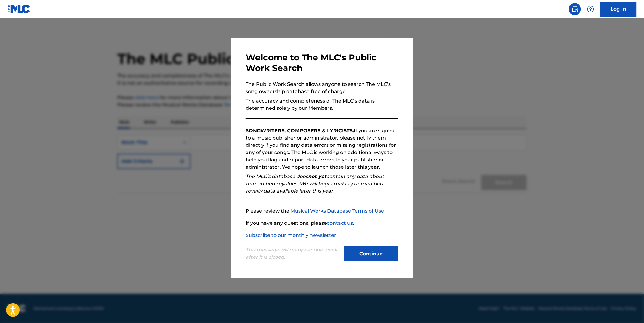 Image resolution: width=644 pixels, height=323 pixels. What do you see at coordinates (292, 235) in the screenshot?
I see `a: Subscribe to our monthly newsletter!` at bounding box center [292, 235].